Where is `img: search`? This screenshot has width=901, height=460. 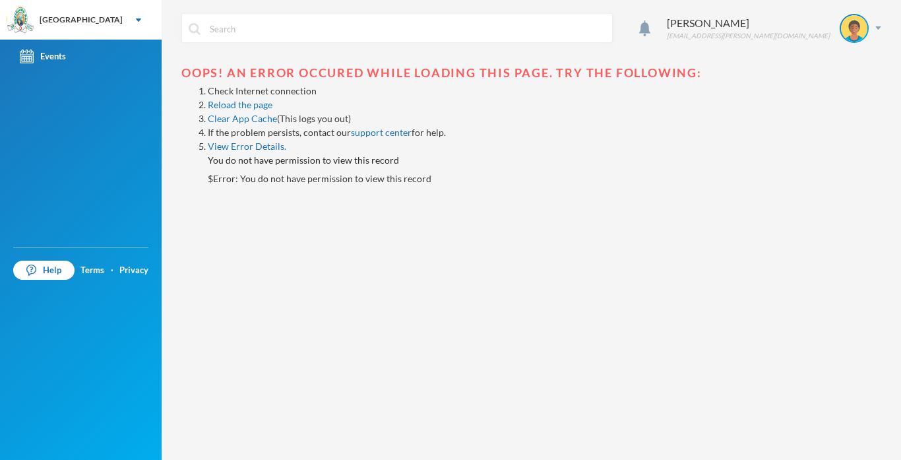
img: search is located at coordinates (195, 29).